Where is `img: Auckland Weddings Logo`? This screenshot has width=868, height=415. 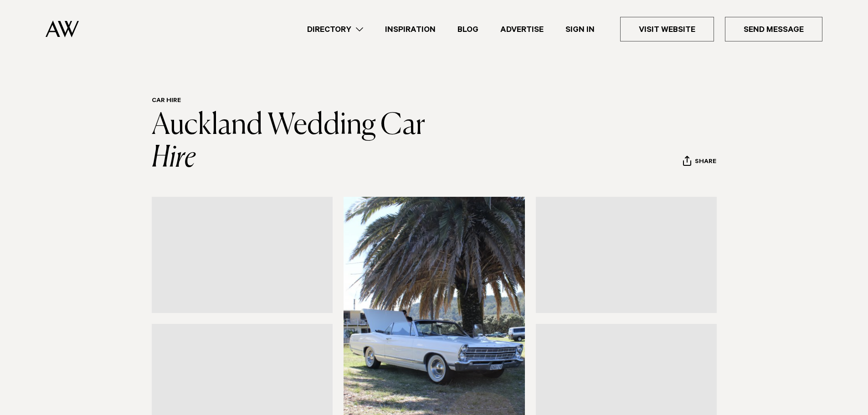
img: Auckland Weddings Logo is located at coordinates (62, 29).